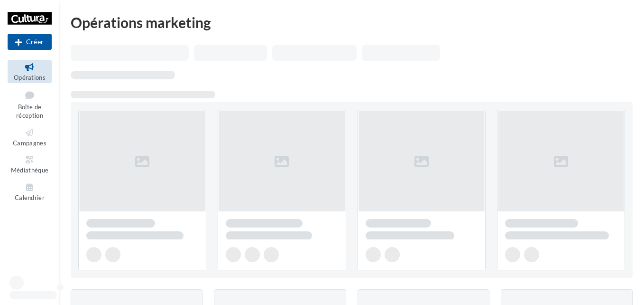 Image resolution: width=644 pixels, height=305 pixels. Describe the element at coordinates (29, 71) in the screenshot. I see `a: Opérations` at that location.